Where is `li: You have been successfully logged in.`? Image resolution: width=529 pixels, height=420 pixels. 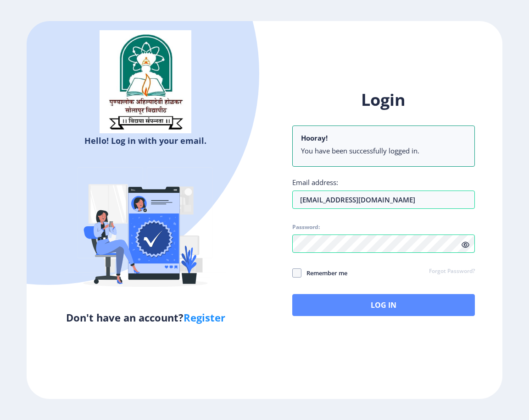
li: You have been successfully logged in. is located at coordinates (383, 151).